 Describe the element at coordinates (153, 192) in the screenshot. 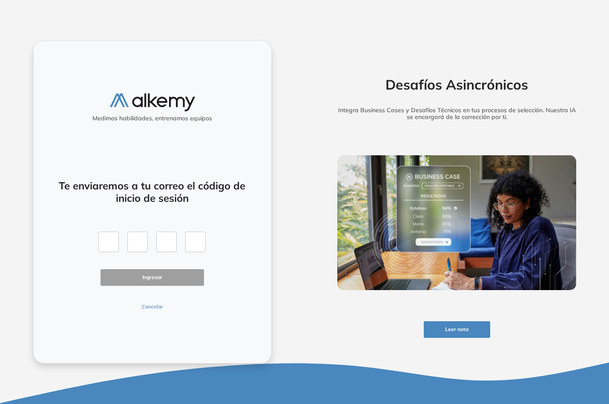

I see `h4: Te enviaremos a tu correo el código de inicio de sesión` at that location.